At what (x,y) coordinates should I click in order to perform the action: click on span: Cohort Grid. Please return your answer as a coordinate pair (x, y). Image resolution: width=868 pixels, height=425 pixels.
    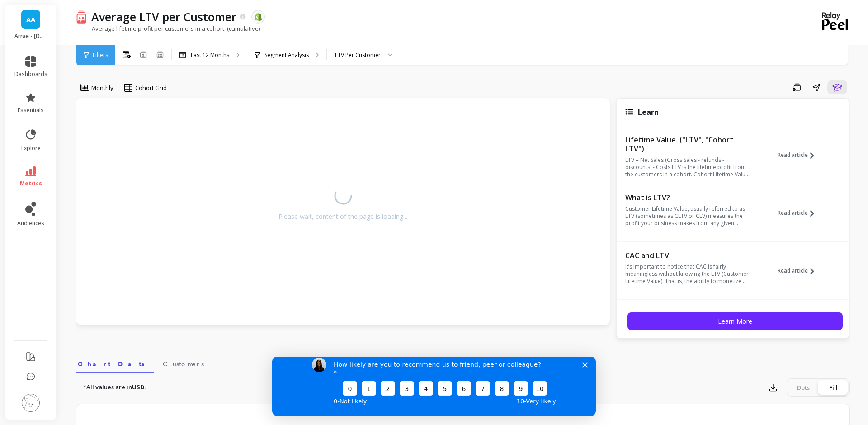
    Looking at the image, I should click on (151, 88).